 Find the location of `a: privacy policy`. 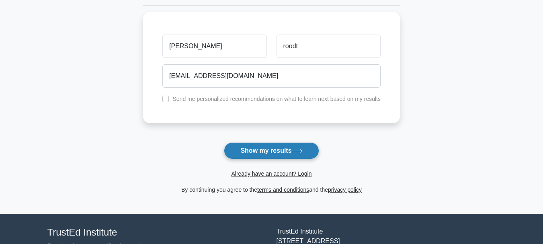

a: privacy policy is located at coordinates (345, 190).